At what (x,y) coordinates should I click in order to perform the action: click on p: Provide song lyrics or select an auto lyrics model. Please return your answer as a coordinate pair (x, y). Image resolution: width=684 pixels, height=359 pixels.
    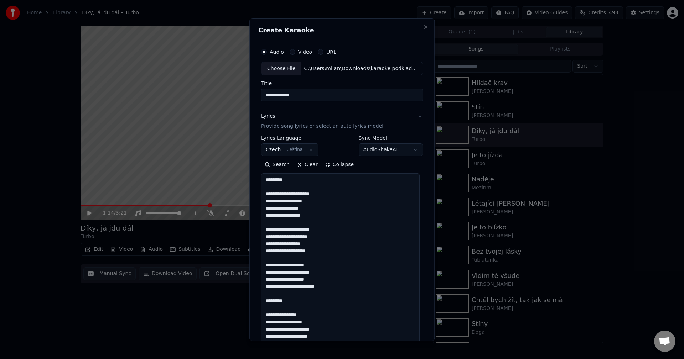
    Looking at the image, I should click on (322, 126).